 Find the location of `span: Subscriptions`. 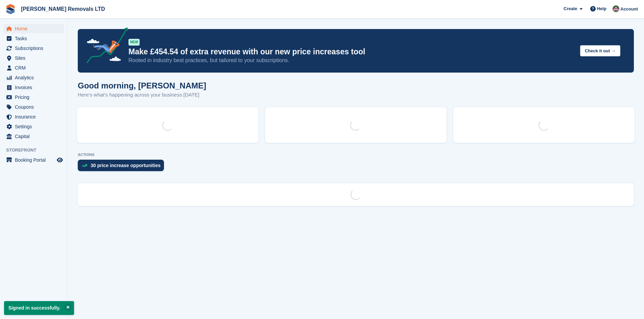

span: Subscriptions is located at coordinates (35, 48).